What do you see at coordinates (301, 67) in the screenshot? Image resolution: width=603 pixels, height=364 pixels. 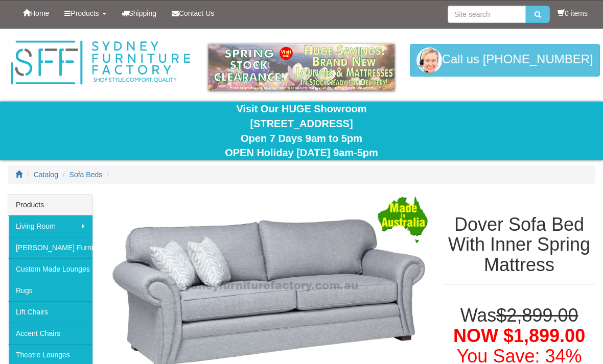 I see `img: spring-sale.gif` at bounding box center [301, 67].